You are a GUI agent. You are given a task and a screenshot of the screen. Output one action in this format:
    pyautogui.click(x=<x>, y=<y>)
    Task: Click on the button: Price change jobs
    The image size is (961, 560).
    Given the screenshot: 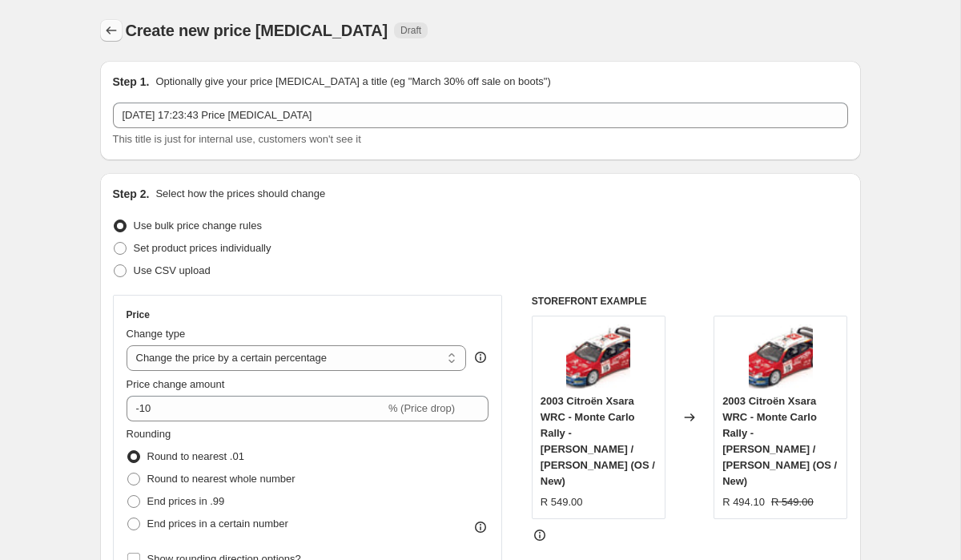 What is the action you would take?
    pyautogui.click(x=111, y=30)
    